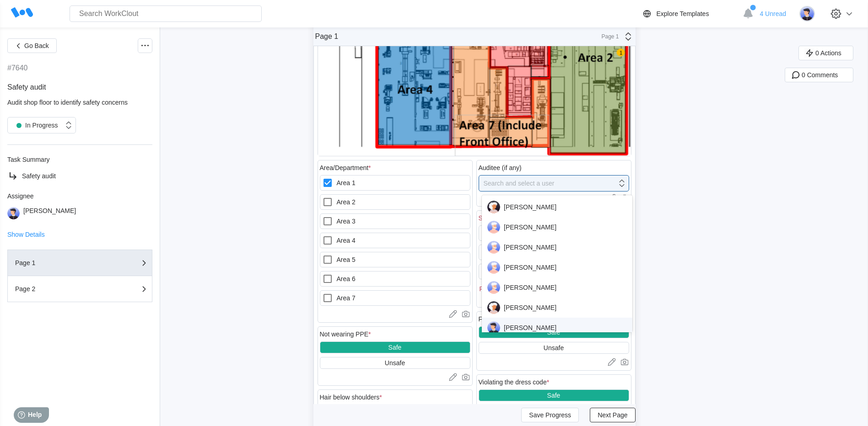 The width and height of the screenshot is (868, 426). What do you see at coordinates (826, 53) in the screenshot?
I see `button: 0 Actions` at bounding box center [826, 53].